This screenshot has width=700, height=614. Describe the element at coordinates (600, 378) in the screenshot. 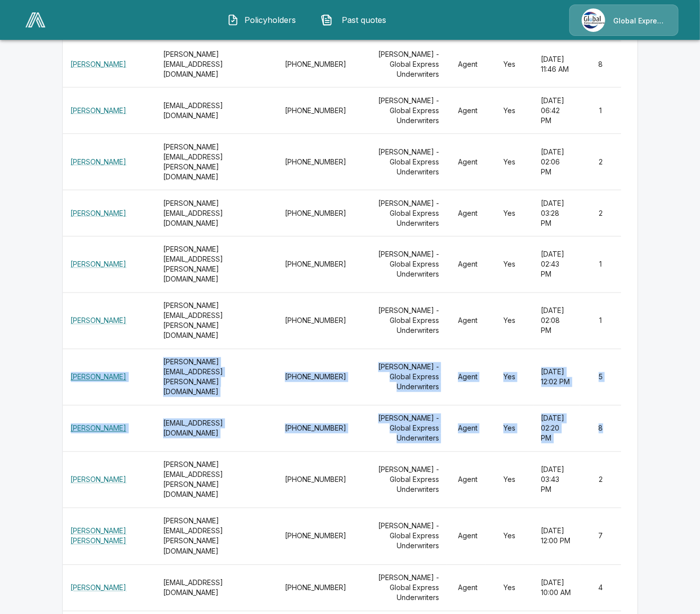

I see `td: 5` at that location.